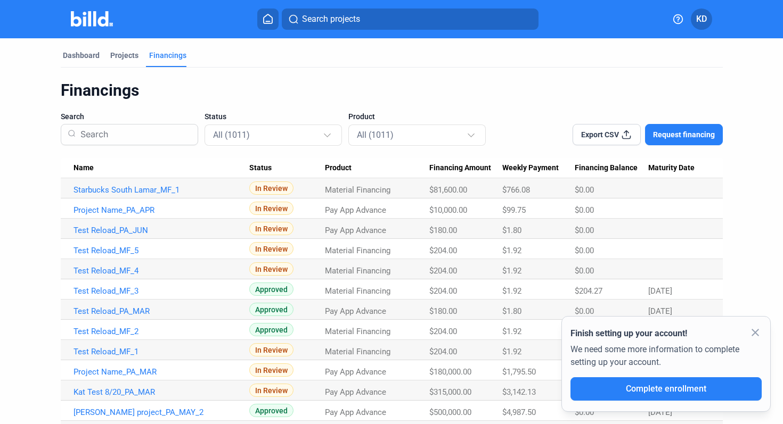 This screenshot has height=424, width=783. Describe the element at coordinates (665, 359) in the screenshot. I see `div: We need some more information to complete setting up your account.` at that location.